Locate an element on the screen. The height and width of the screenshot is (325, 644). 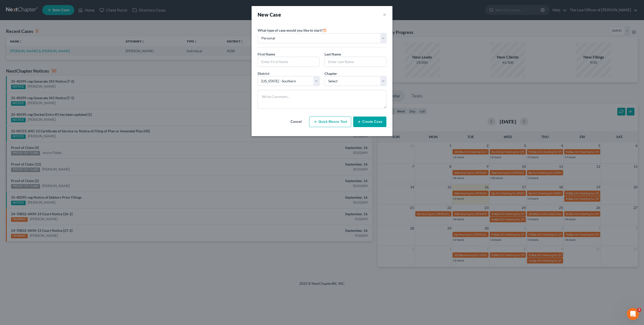
label: What type of case would you like to start? is located at coordinates (292, 30).